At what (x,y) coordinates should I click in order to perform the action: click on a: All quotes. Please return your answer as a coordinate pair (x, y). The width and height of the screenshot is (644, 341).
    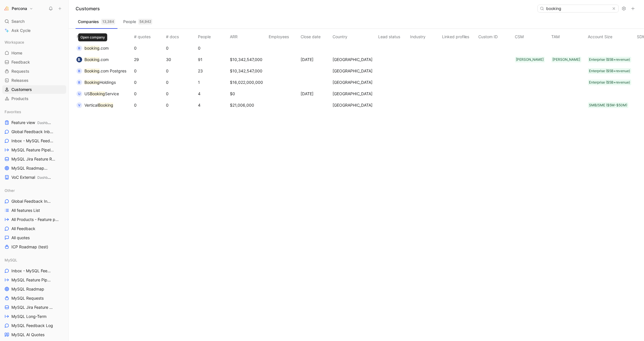
    Looking at the image, I should click on (34, 237).